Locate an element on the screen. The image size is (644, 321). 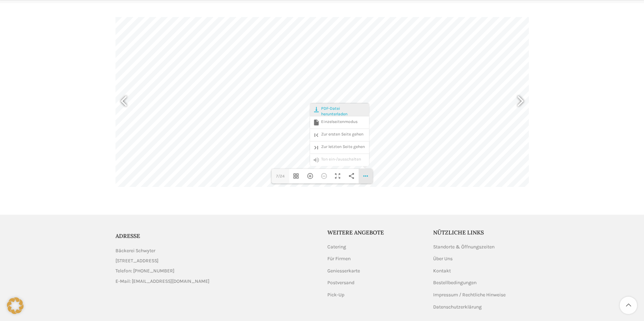
span: ADRESSE is located at coordinates (127, 236).